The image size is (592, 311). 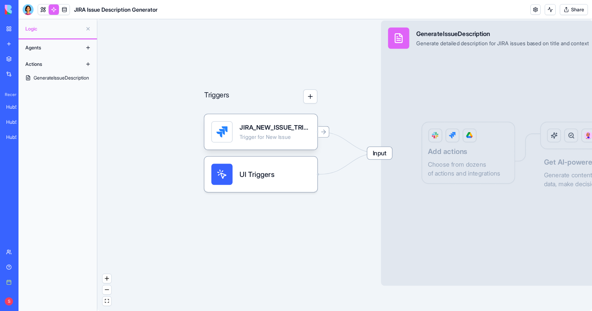 I want to click on img: logo, so click(x=26, y=10).